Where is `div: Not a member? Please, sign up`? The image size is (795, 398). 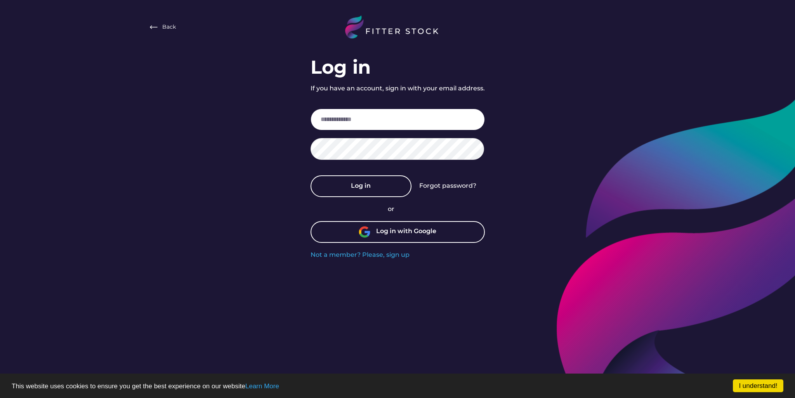 div: Not a member? Please, sign up is located at coordinates (360, 255).